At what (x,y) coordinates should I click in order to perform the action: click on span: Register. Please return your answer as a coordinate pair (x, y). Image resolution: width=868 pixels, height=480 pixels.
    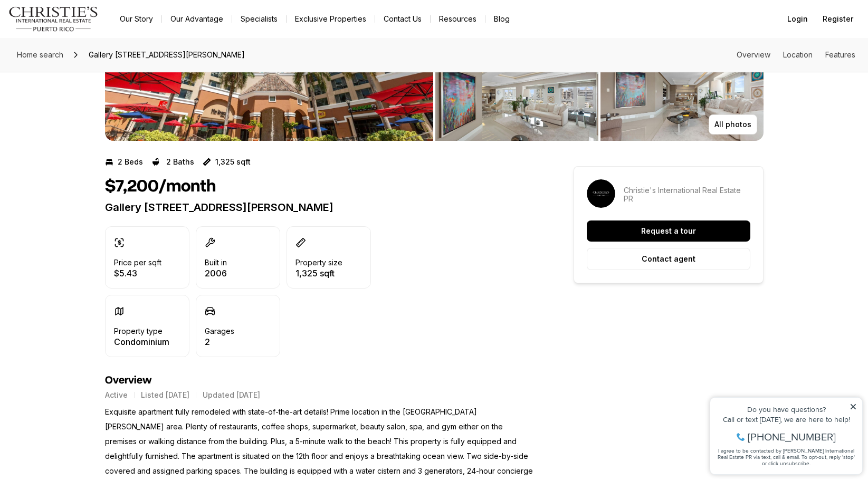
    Looking at the image, I should click on (838, 19).